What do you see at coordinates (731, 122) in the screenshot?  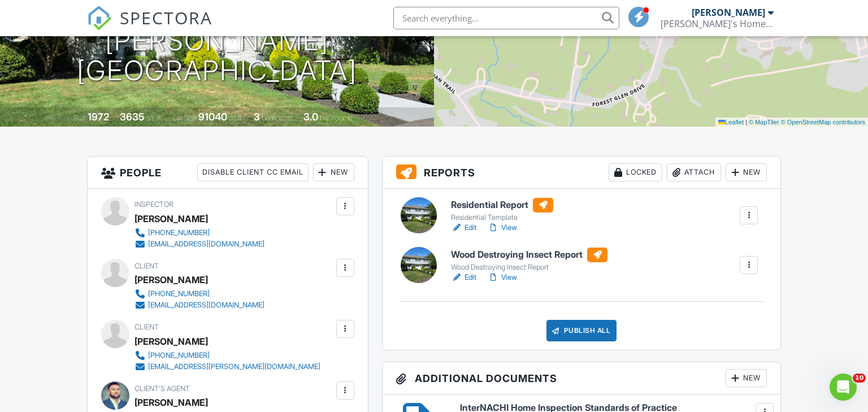 I see `a: Leaflet` at bounding box center [731, 122].